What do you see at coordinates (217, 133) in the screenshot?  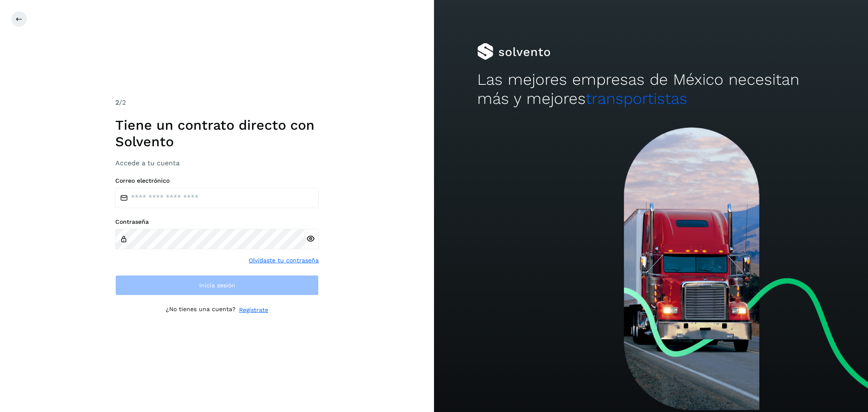 I see `h1: Tiene un contrato directo con Solvento` at bounding box center [217, 133].